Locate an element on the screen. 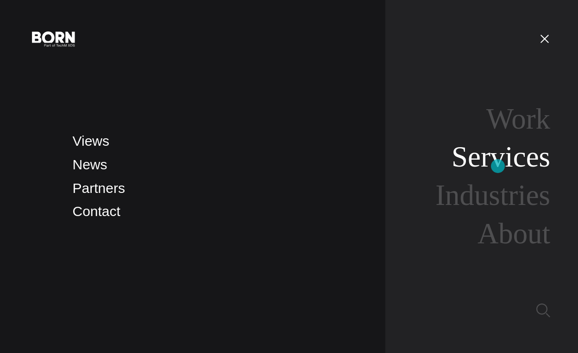 The height and width of the screenshot is (353, 578). button: Open is located at coordinates (544, 38).